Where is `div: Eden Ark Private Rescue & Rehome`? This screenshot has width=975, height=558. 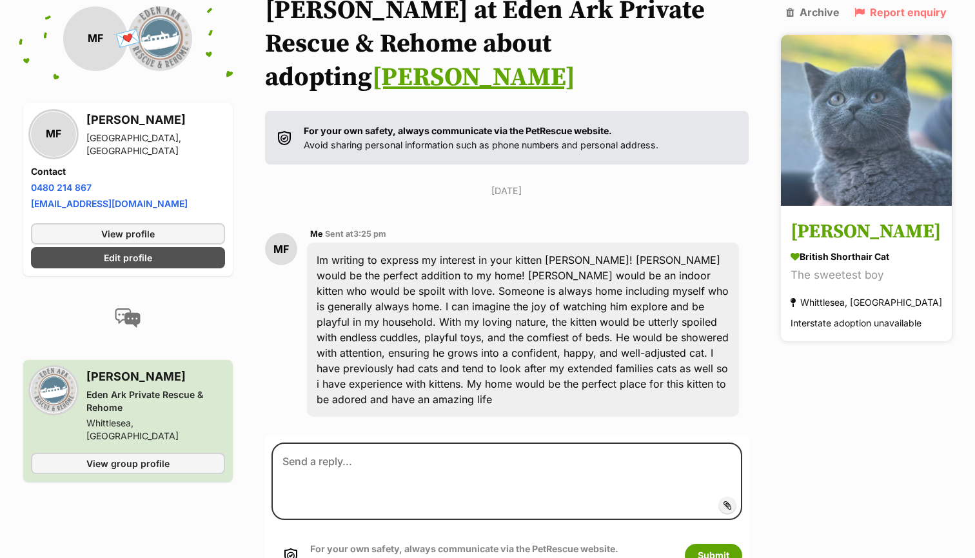 div: Eden Ark Private Rescue & Rehome is located at coordinates (155, 401).